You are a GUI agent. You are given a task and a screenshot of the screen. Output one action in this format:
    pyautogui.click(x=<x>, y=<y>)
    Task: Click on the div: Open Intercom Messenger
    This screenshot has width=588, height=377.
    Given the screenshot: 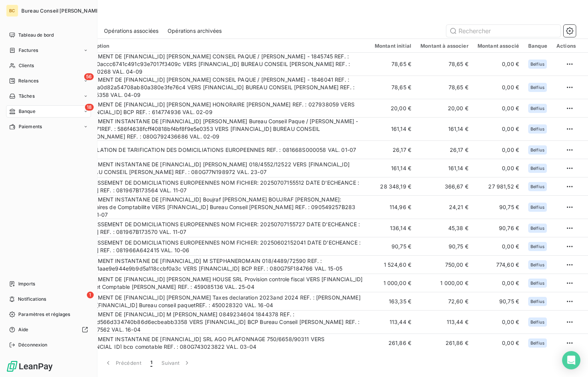 What is the action you would take?
    pyautogui.click(x=572, y=360)
    